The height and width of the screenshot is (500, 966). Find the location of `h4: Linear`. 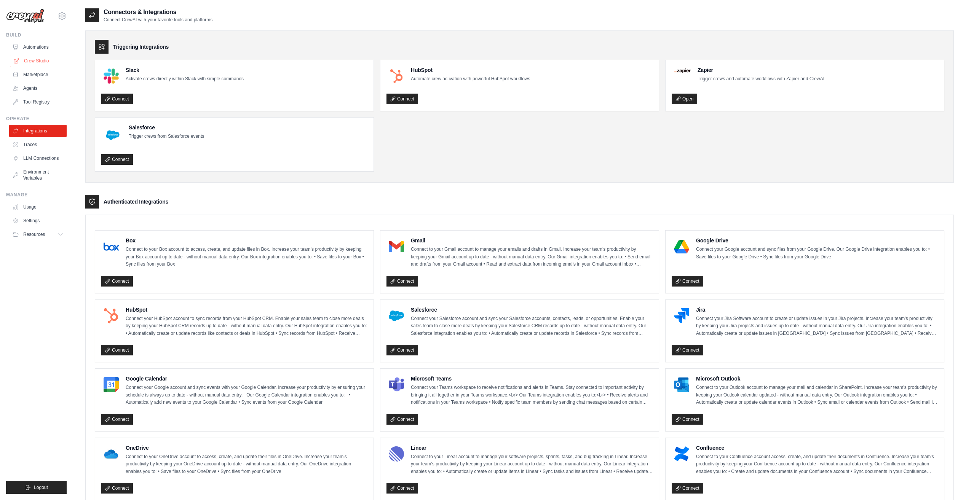

h4: Linear is located at coordinates (532, 448).